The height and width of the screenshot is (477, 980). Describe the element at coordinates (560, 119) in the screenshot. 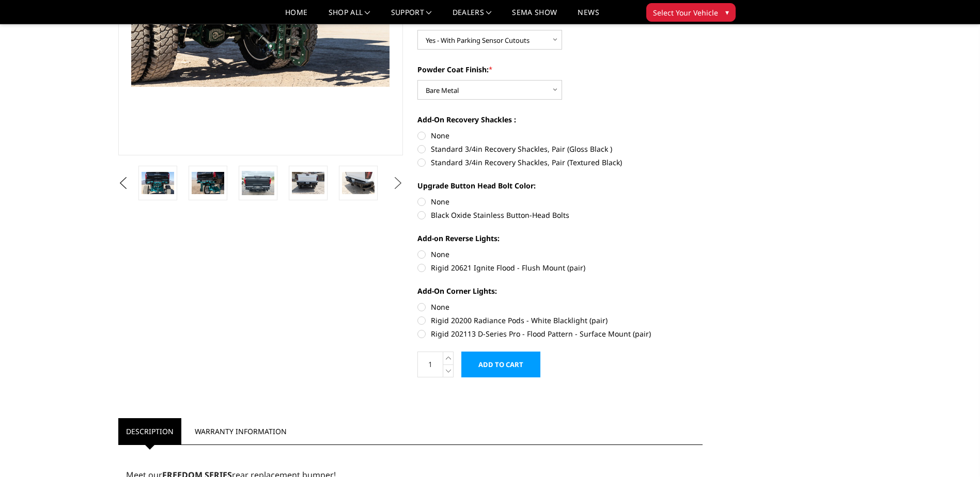

I see `label: Add-On Recovery Shackles :` at that location.